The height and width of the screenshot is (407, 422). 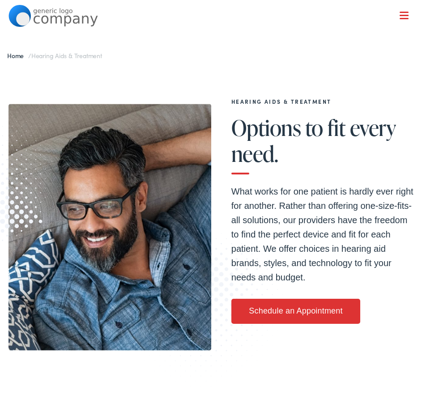 What do you see at coordinates (255, 154) in the screenshot?
I see `span: need.` at bounding box center [255, 154].